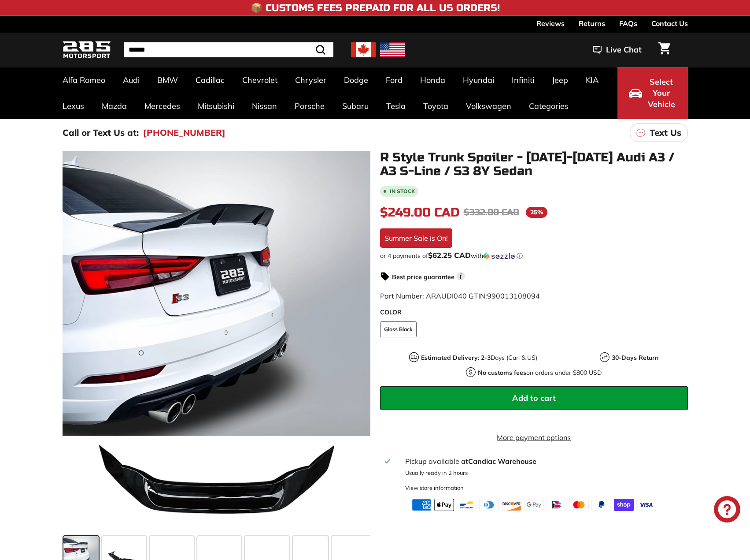 The image size is (750, 560). I want to click on div: or 4 payments of$62.25 CADwithSezzle Click to learn more about Sezzle, so click(534, 256).